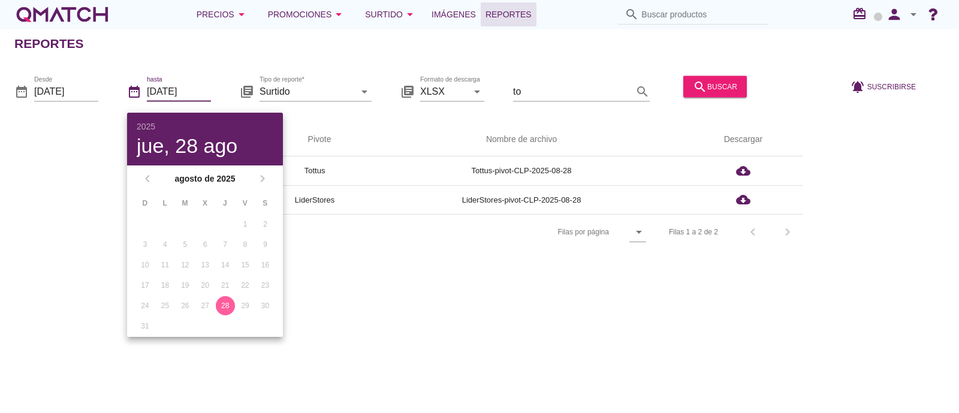 The image size is (959, 413). What do you see at coordinates (391, 14) in the screenshot?
I see `button: Surtido` at bounding box center [391, 14].